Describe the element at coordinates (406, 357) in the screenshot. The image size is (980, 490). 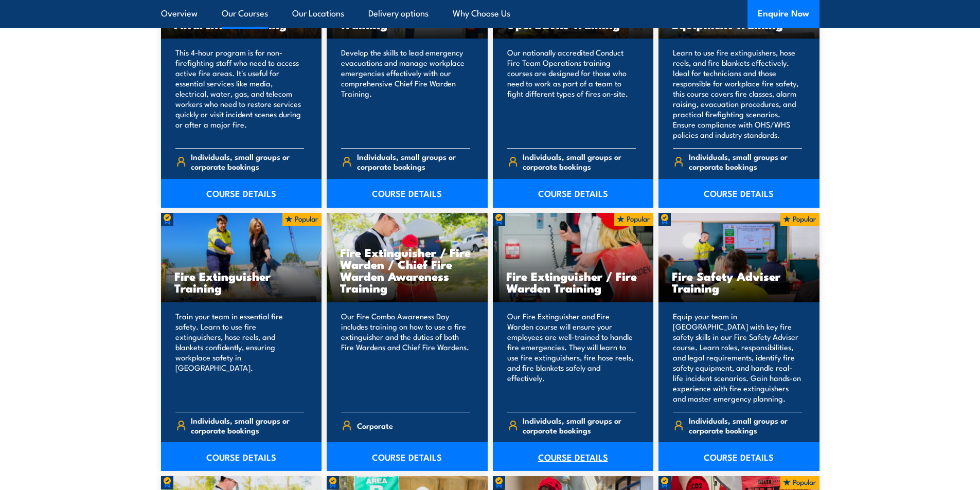
I see `p: Our Fire Combo Awareness Day includes training on how to use a fire extinguisher and the duties o...` at that location.